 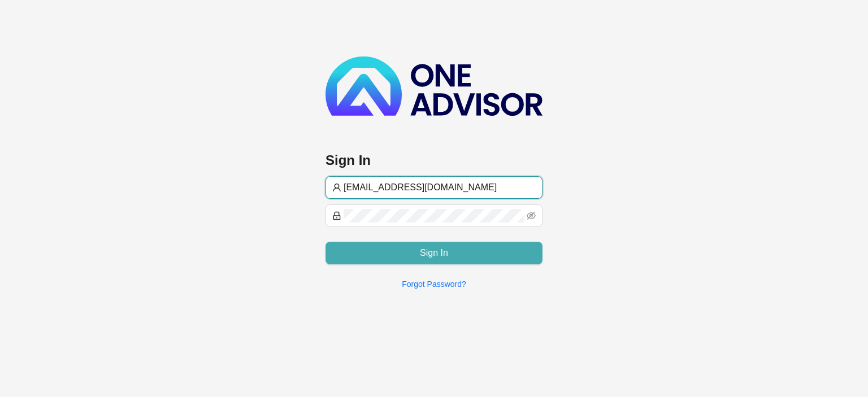 What do you see at coordinates (434, 160) in the screenshot?
I see `h3: Sign In` at bounding box center [434, 160].